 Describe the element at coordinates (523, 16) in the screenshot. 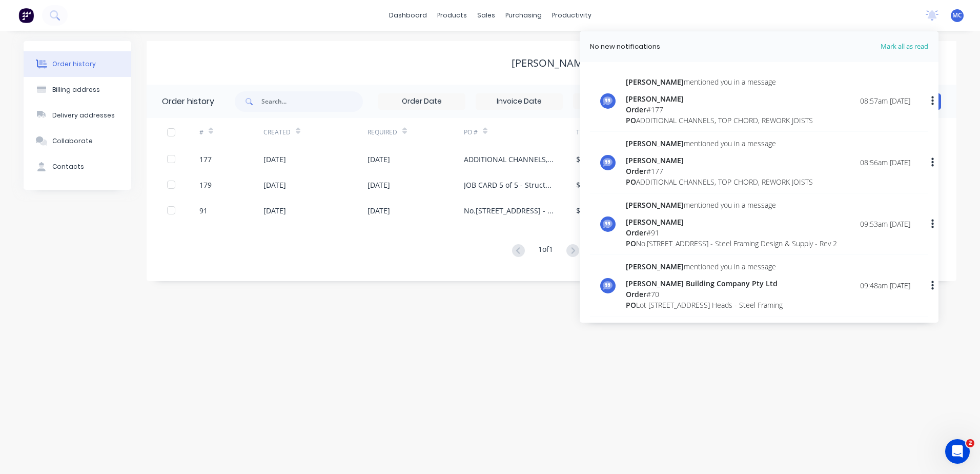

I see `div: purchasing` at that location.